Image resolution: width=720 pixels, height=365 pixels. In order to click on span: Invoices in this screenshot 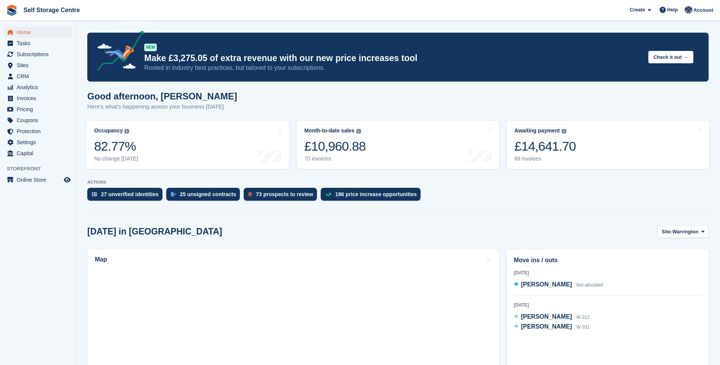, I will do `click(39, 98)`.